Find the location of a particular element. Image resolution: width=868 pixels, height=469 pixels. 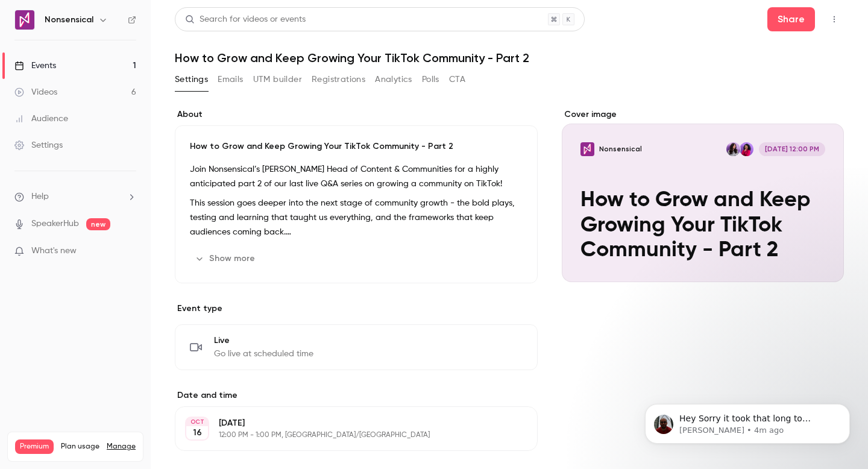

label: Date and time is located at coordinates (356, 395).